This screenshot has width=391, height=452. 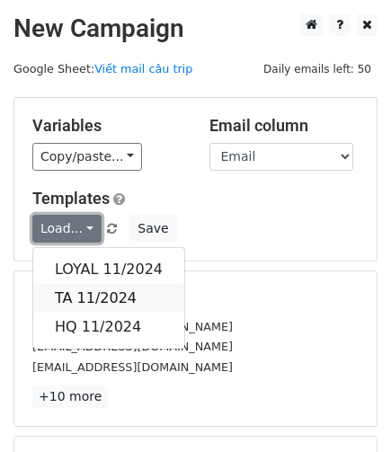 What do you see at coordinates (317, 69) in the screenshot?
I see `span: Daily emails left: 50` at bounding box center [317, 69].